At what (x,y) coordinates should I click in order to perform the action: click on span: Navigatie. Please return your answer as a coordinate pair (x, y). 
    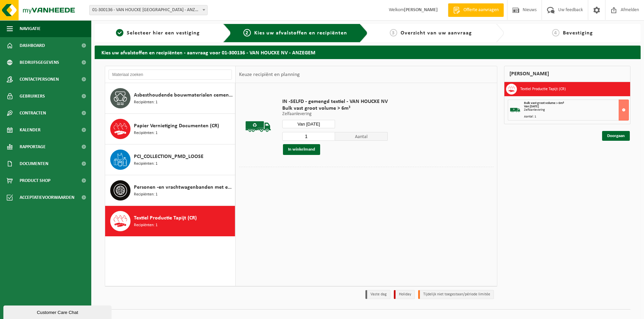
    Looking at the image, I should click on (30, 29).